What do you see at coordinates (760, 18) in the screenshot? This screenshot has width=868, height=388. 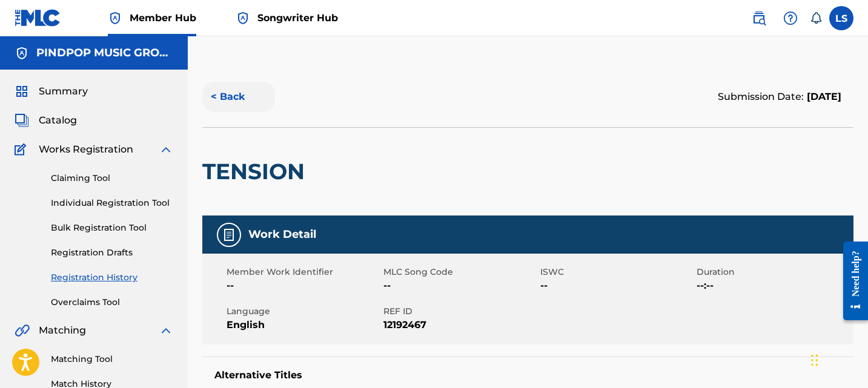 I see `a: Public Search` at bounding box center [760, 18].